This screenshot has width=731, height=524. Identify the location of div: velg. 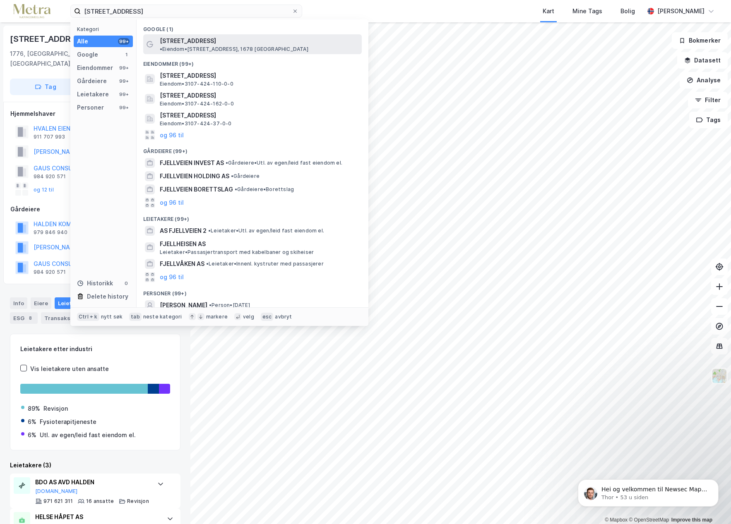
(248, 317).